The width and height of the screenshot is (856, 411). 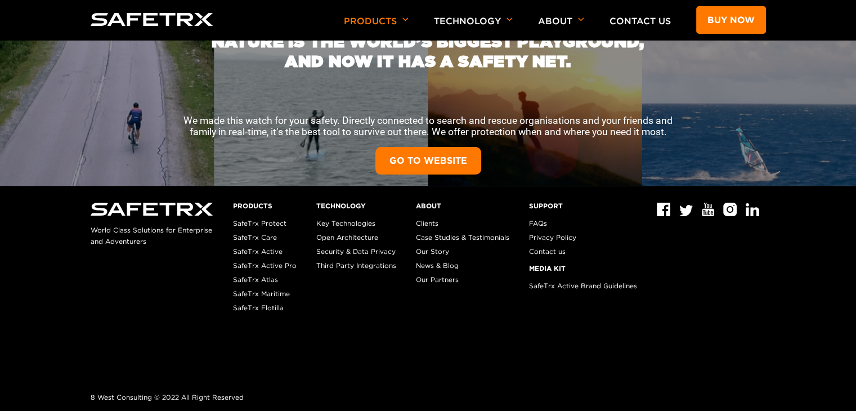 What do you see at coordinates (708, 209) in the screenshot?
I see `img: Youtube icon` at bounding box center [708, 209].